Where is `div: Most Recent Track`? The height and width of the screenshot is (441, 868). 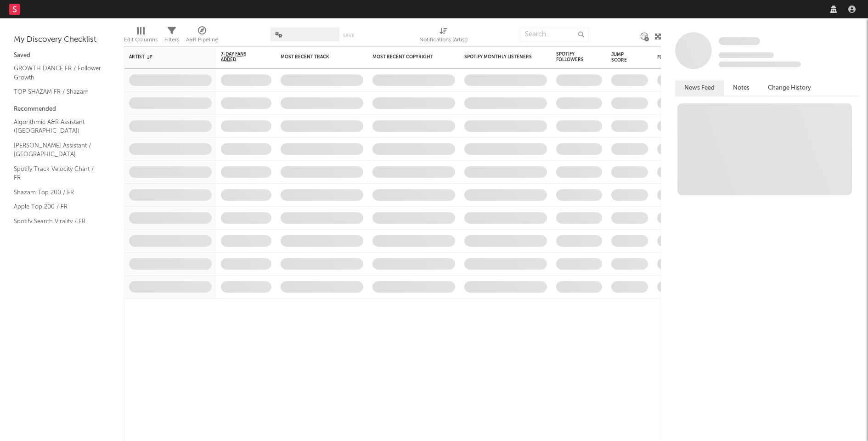
div: Most Recent Track is located at coordinates (315, 57).